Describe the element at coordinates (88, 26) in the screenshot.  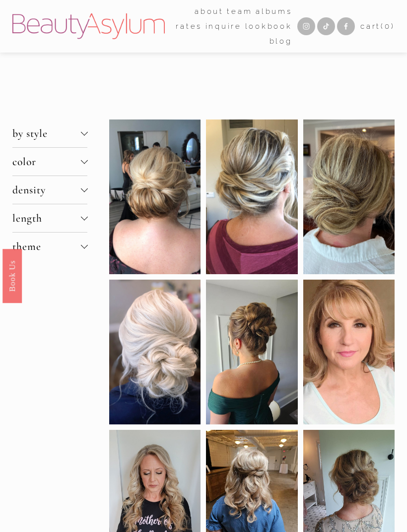
I see `img: Beauty Asylum | Bridal Hair &amp; Makeup Charlotte &amp; Atlanta` at that location.